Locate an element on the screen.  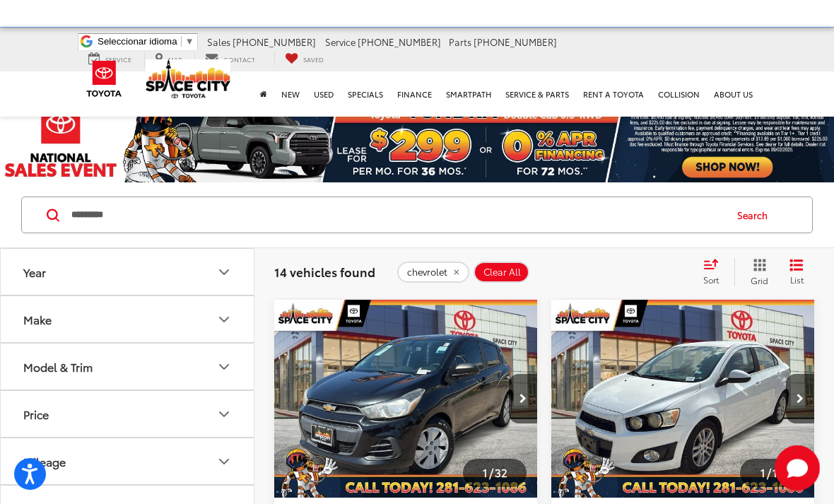
span: 14 vehicles found is located at coordinates (325, 271).